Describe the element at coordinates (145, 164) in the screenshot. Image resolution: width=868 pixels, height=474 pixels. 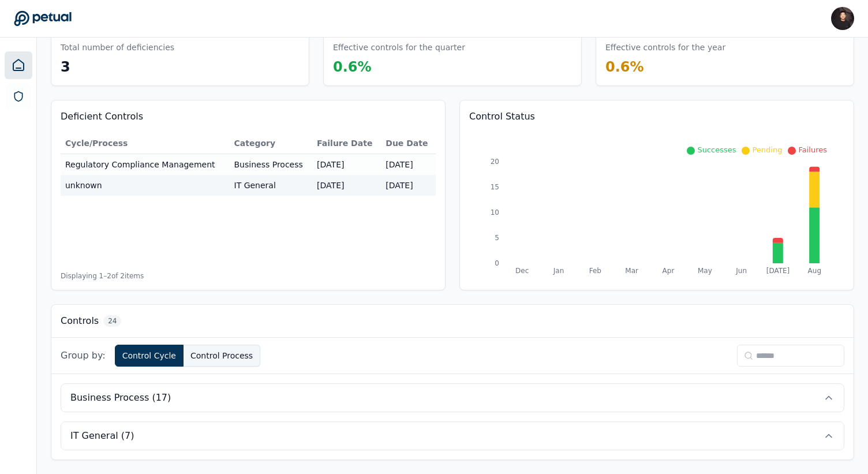
I see `td: Regulatory Compliance Management` at that location.